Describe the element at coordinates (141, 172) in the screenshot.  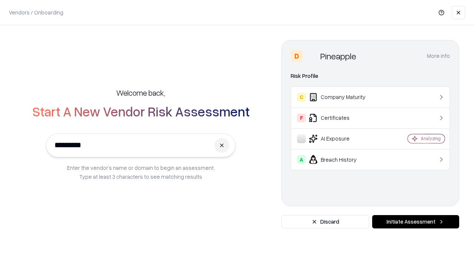
I see `p: Enter the vendor’s name or domain to begin an assessment. Type at least 3 characters to see match...` at that location.